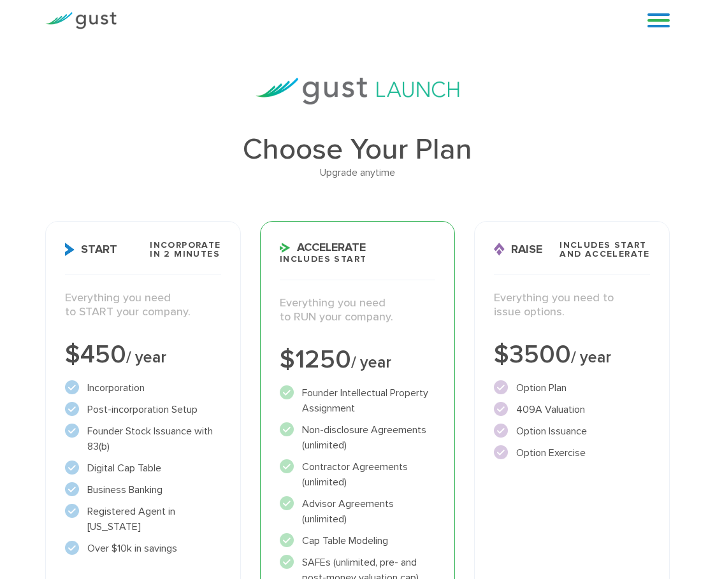  I want to click on li: Cap Table Modeling, so click(358, 541).